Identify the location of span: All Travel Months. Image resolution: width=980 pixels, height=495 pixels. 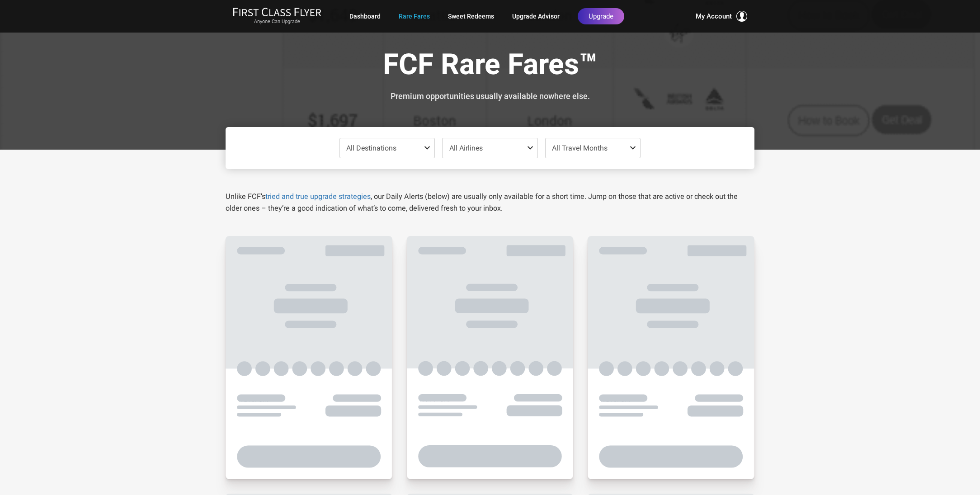
(580, 148).